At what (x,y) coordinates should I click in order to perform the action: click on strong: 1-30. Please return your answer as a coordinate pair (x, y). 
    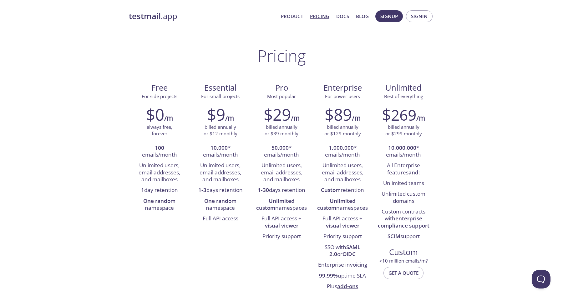
    Looking at the image, I should click on (263, 190).